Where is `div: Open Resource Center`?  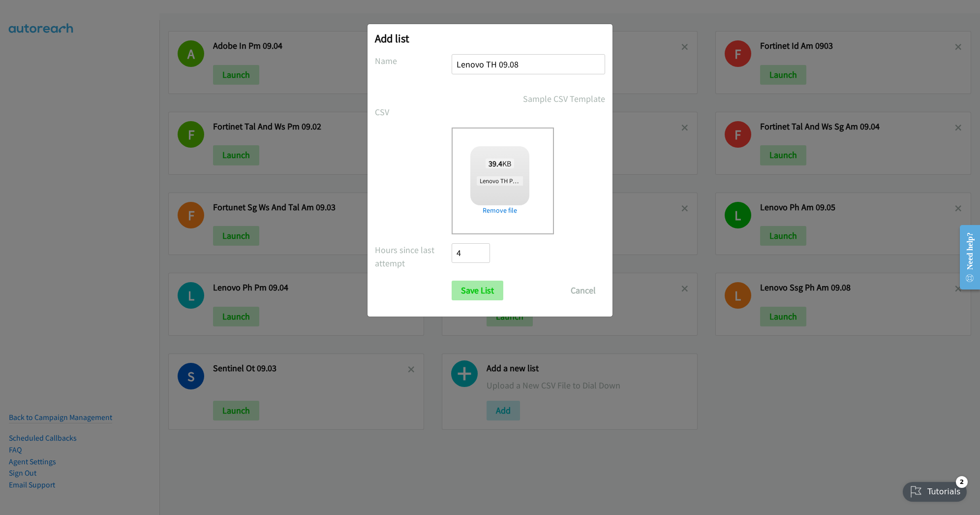 div: Open Resource Center is located at coordinates (17, 39).